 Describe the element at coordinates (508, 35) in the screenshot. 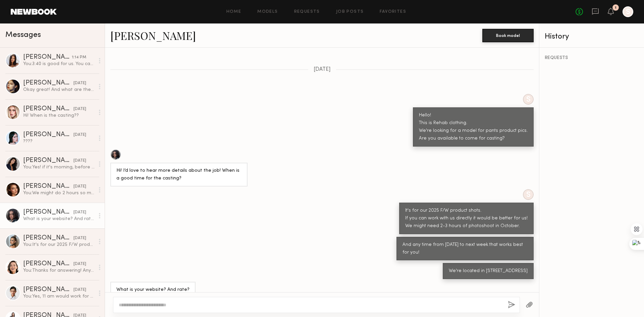

I see `a: Book model` at that location.